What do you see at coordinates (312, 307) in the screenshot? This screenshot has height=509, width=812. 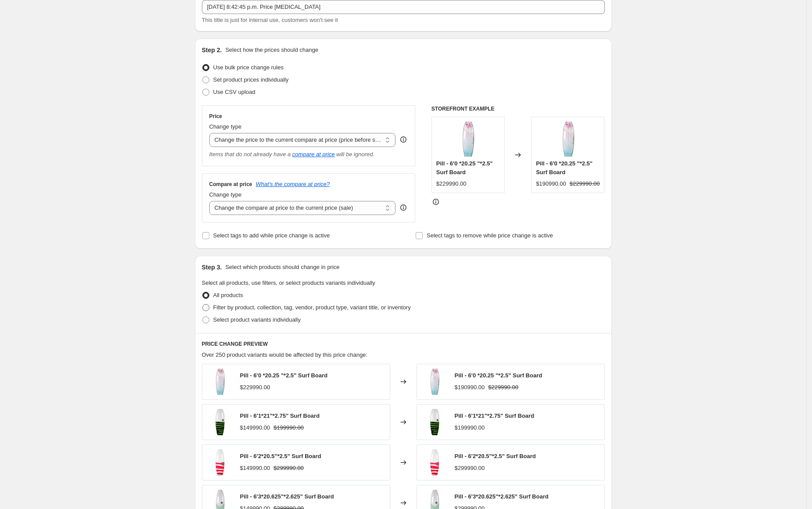 I see `span: Filter by product, collection, tag, vendor, product type, variant title, or inventory` at bounding box center [312, 307].